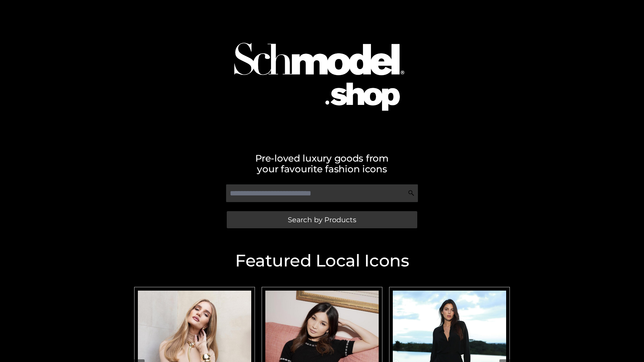  What do you see at coordinates (322, 219) in the screenshot?
I see `span: Search by Products` at bounding box center [322, 219].